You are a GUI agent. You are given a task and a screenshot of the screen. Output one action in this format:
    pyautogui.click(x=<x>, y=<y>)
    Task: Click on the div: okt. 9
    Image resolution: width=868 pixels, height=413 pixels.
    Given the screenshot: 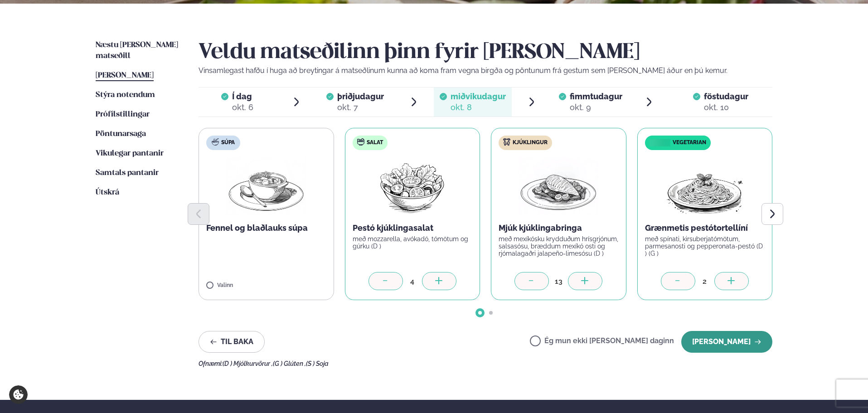 What is the action you would take?
    pyautogui.click(x=596, y=107)
    